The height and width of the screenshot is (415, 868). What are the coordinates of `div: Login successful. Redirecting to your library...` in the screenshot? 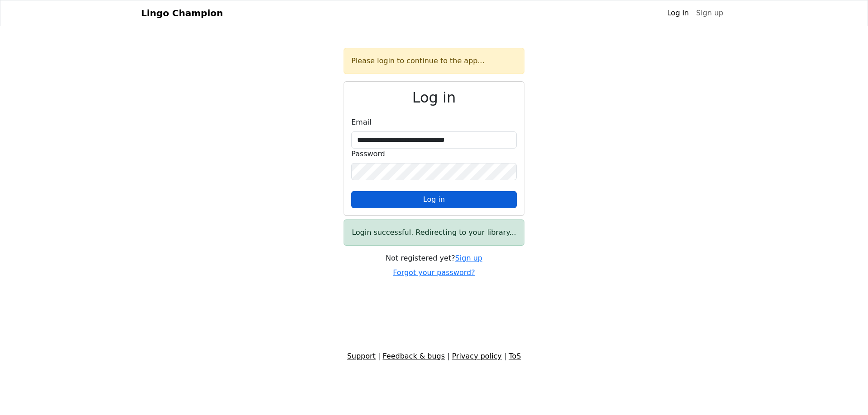 It's located at (434, 233).